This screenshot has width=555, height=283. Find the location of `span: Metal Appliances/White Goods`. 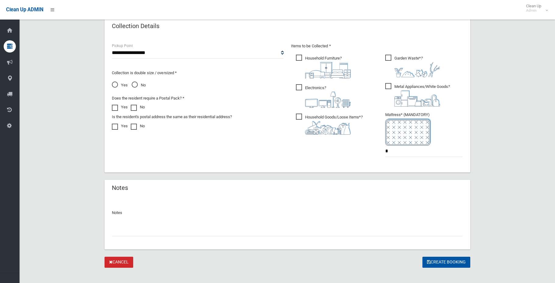

span: Metal Appliances/White Goods is located at coordinates (418, 94).